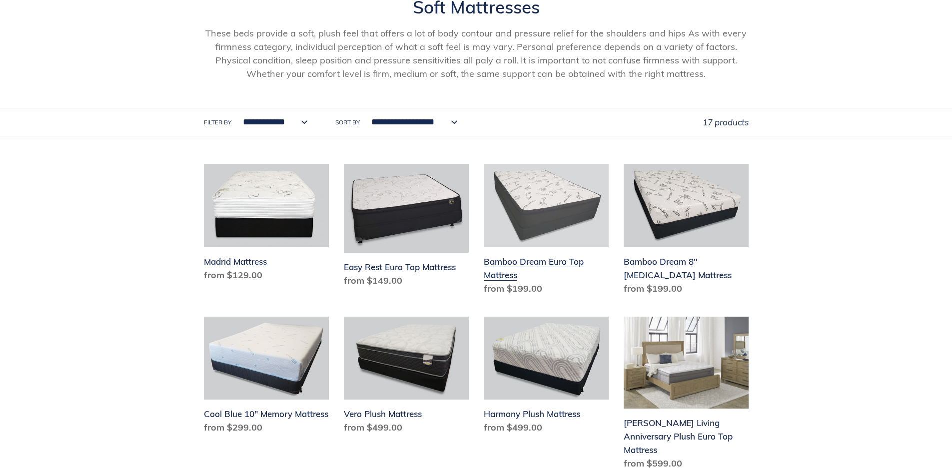 This screenshot has height=472, width=952. I want to click on a: Madrid Mattress, so click(266, 225).